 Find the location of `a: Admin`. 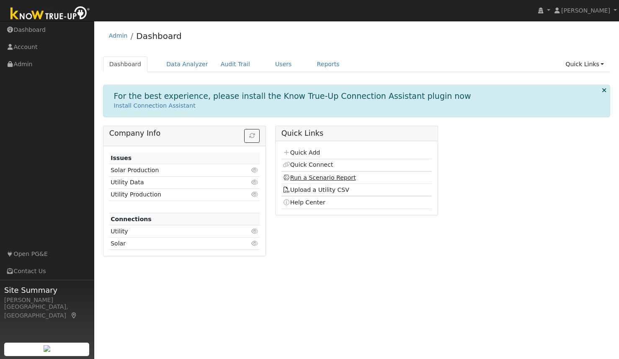

a: Admin is located at coordinates (118, 36).